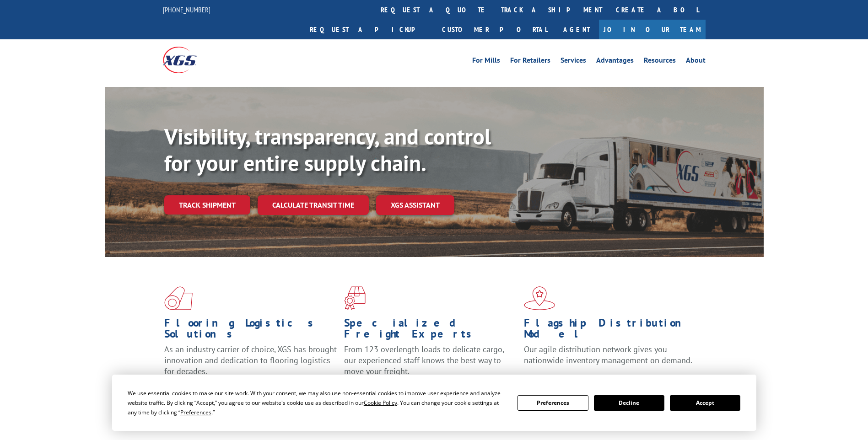 The image size is (868, 440). What do you see at coordinates (380, 403) in the screenshot?
I see `span: Cookie Policy` at bounding box center [380, 403].